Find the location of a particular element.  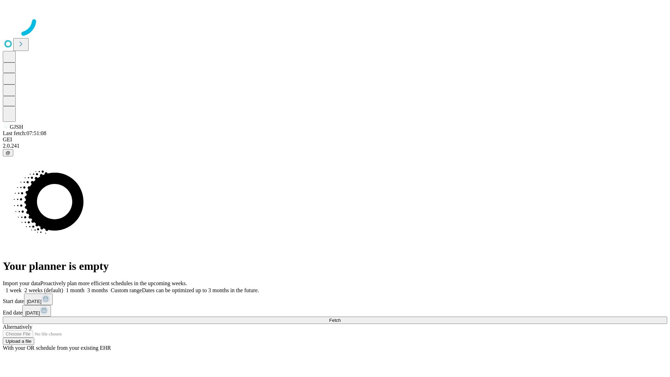

span: 1 week is located at coordinates (14, 290).